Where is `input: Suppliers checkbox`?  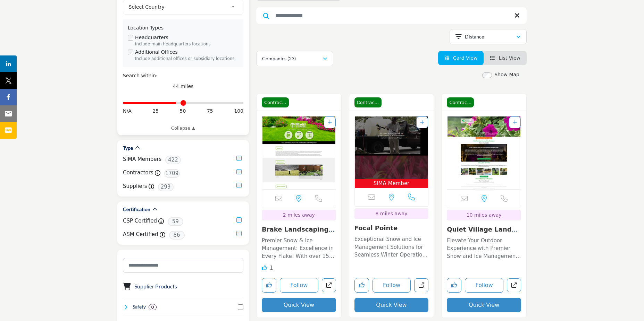 input: Suppliers checkbox is located at coordinates (239, 185).